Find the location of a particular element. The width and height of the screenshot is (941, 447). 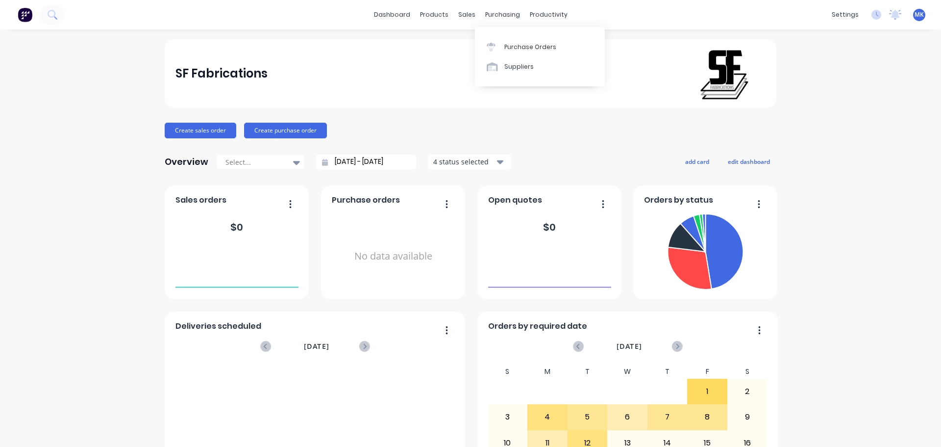

div: 9 is located at coordinates (748, 417).